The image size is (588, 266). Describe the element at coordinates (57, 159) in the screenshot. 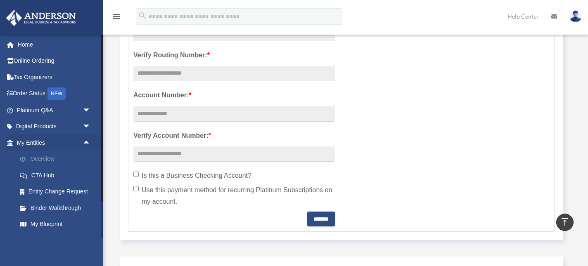

I see `a: Overview` at that location.